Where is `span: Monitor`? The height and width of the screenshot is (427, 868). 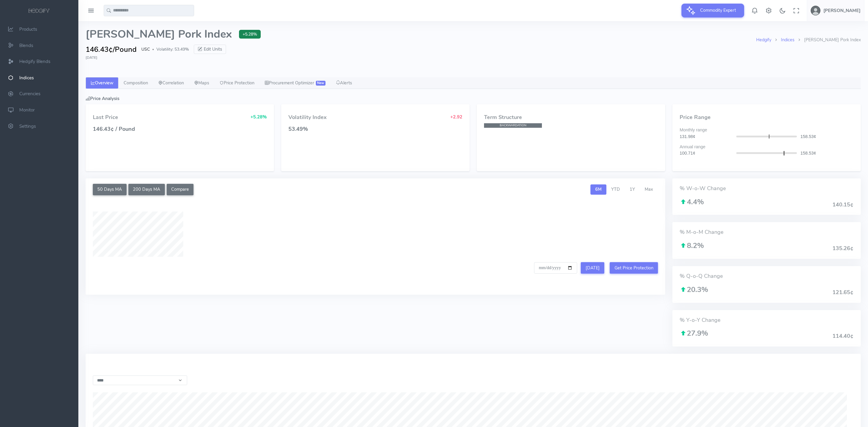
span: Monitor is located at coordinates (27, 110).